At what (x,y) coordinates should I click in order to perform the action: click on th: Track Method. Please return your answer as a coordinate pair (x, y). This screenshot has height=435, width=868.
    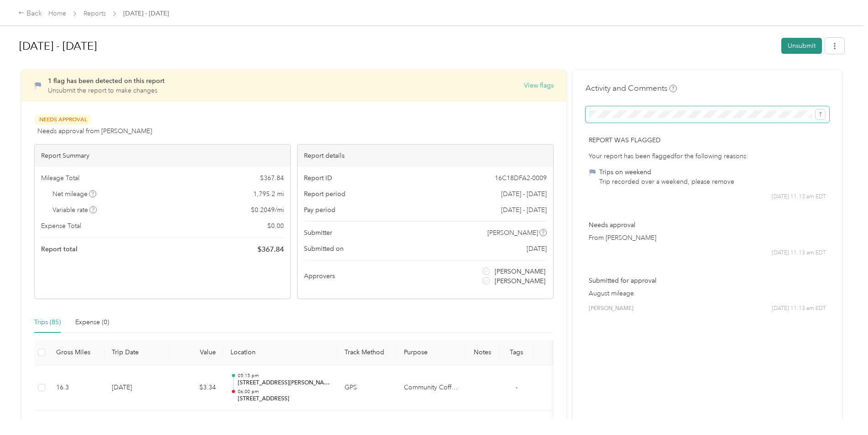
    Looking at the image, I should click on (367, 352).